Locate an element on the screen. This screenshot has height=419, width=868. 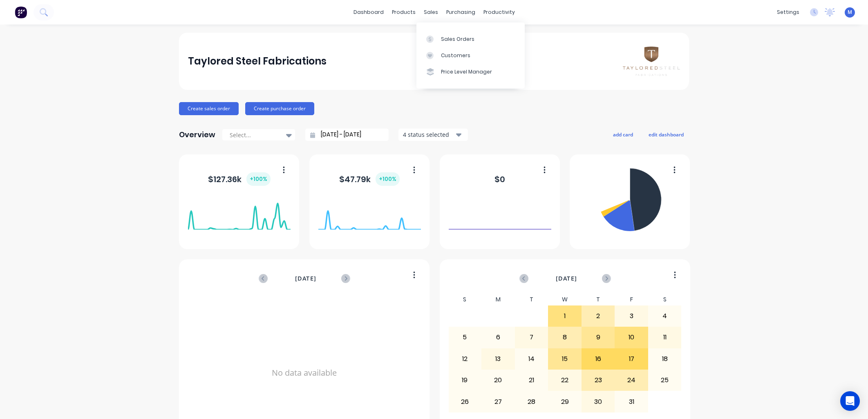
a: Sales Orders is located at coordinates (470, 39).